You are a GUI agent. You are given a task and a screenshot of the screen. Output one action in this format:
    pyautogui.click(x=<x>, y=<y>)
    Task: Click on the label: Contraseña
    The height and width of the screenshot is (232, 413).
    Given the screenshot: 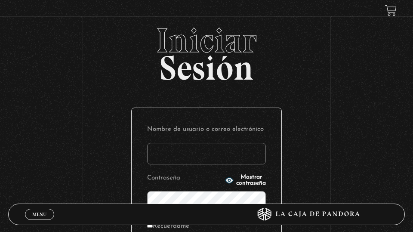 What is the action you would take?
    pyautogui.click(x=184, y=178)
    